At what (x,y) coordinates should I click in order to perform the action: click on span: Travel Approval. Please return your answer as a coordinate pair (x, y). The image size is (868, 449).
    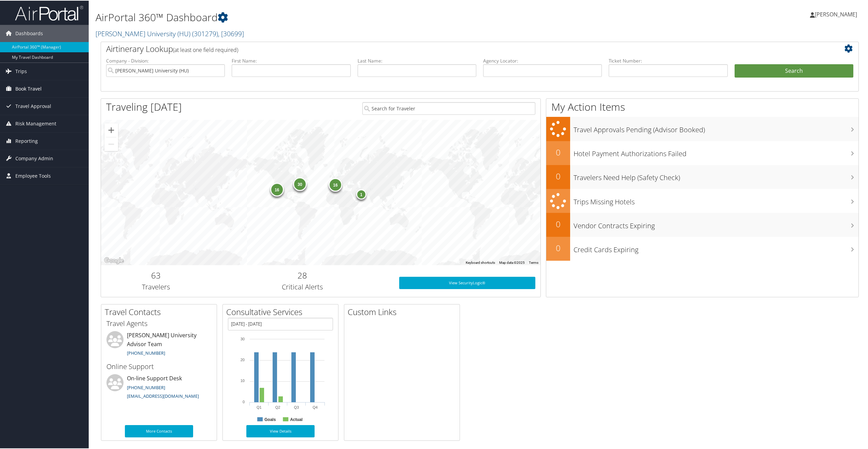
    Looking at the image, I should click on (33, 106).